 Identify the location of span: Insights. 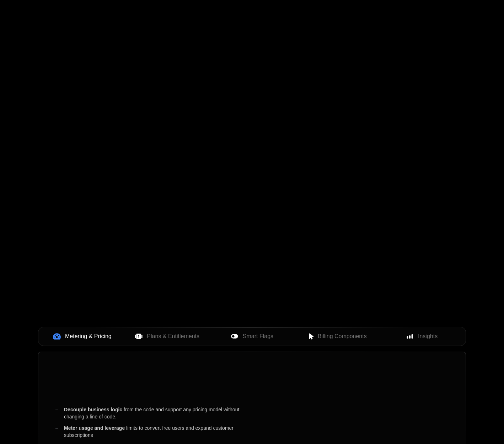
(428, 336).